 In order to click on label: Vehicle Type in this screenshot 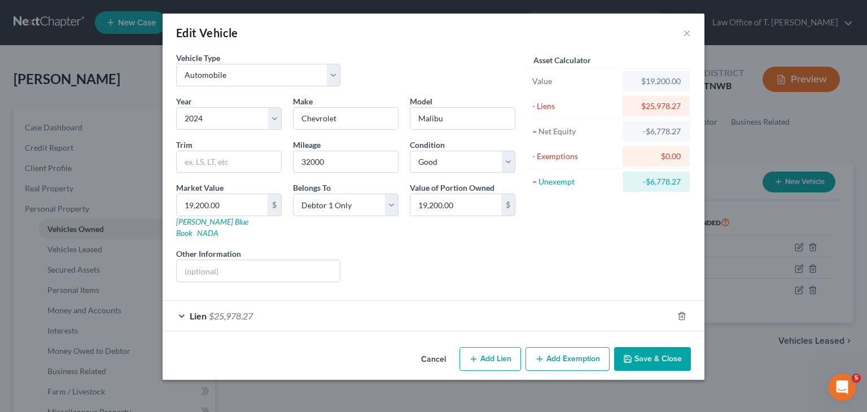, I will do `click(198, 58)`.